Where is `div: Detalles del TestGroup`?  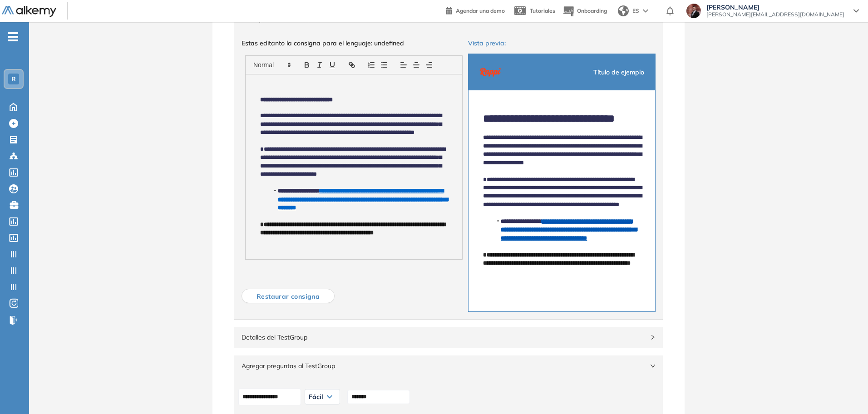
div: Detalles del TestGroup is located at coordinates (448, 337).